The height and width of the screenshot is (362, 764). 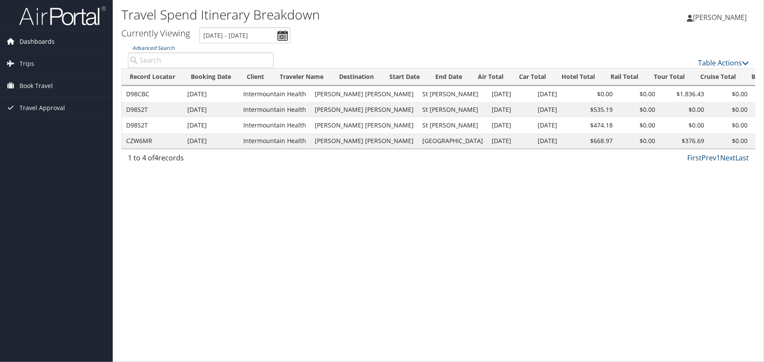 What do you see at coordinates (578, 77) in the screenshot?
I see `th: Hotel Total: activate to sort column ascending` at bounding box center [578, 77].